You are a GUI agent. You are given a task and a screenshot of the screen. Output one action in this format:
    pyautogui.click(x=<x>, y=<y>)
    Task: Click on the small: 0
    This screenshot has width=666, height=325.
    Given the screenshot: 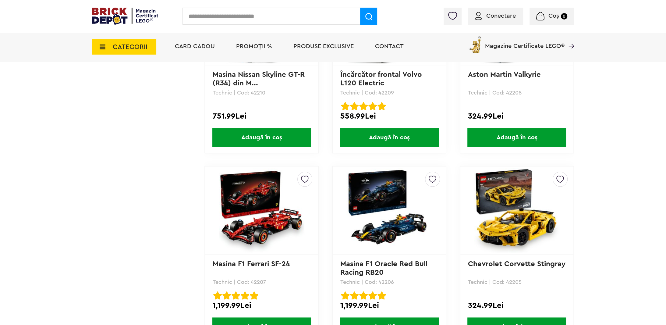 What is the action you would take?
    pyautogui.click(x=564, y=16)
    